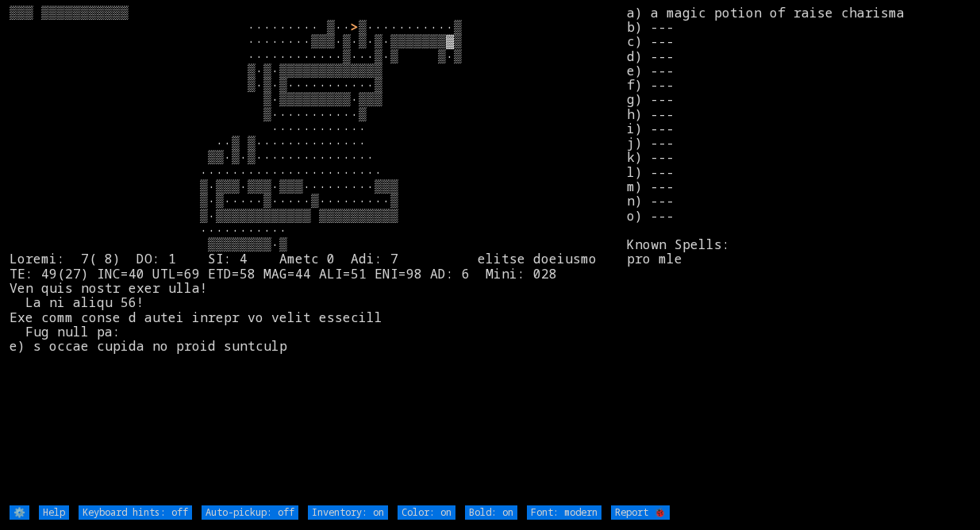 This screenshot has height=530, width=980. I want to click on input: Font: modern, so click(564, 512).